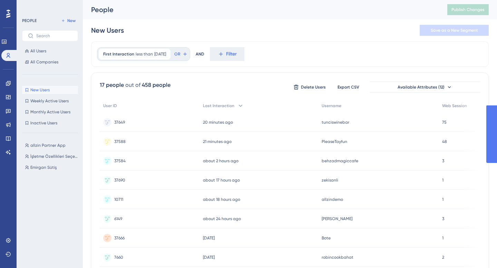 This screenshot has width=497, height=268. I want to click on button: All Users, so click(50, 51).